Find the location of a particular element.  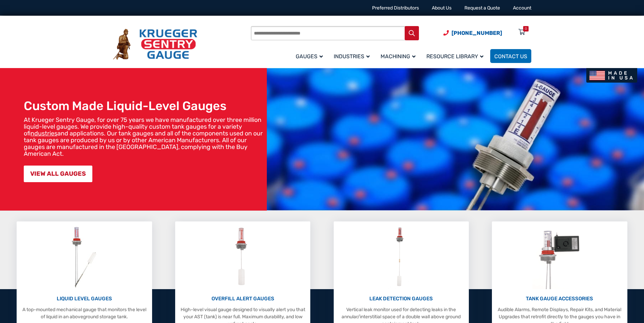

img: Made In USA is located at coordinates (612, 75).